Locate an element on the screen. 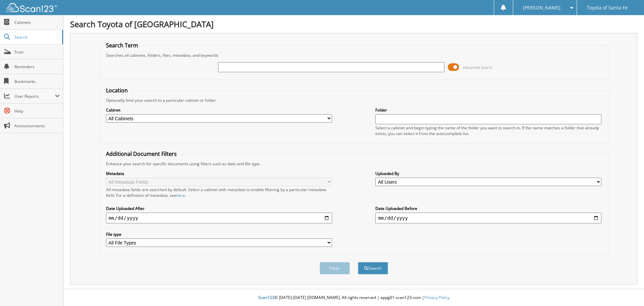 The height and width of the screenshot is (306, 644). button: Search is located at coordinates (373, 268).